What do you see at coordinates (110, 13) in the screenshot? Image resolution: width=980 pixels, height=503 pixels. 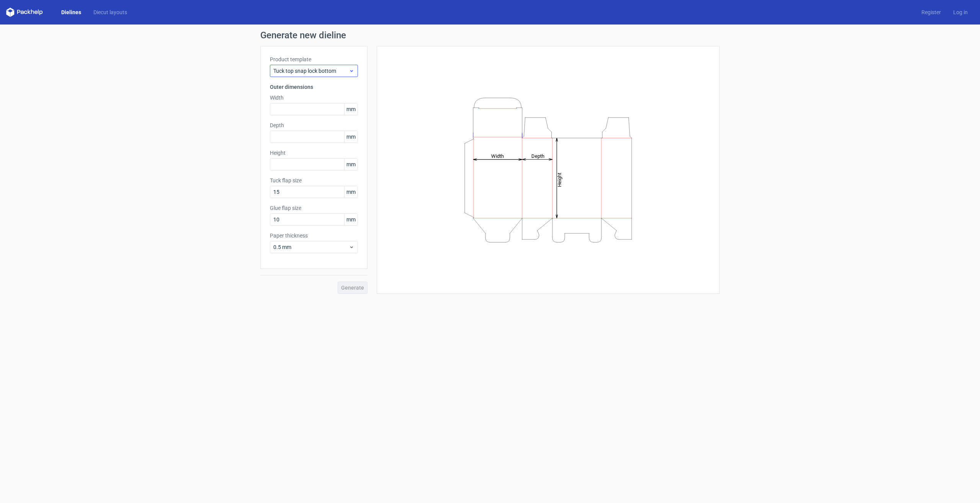 I see `a: Diecut layouts` at bounding box center [110, 13].